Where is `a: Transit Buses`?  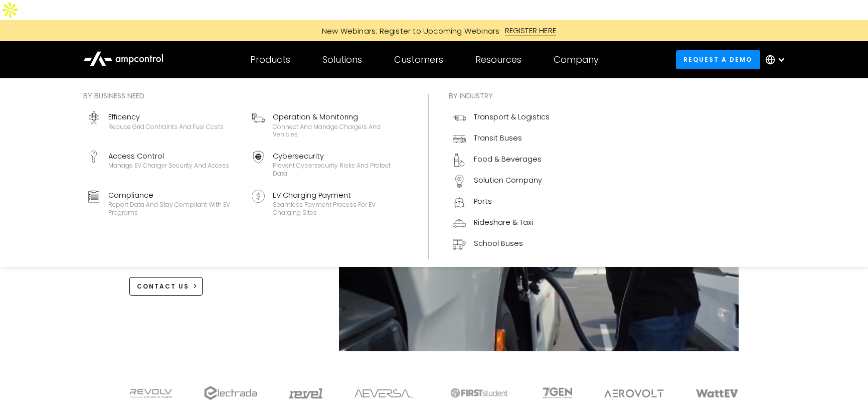
a: Transit Buses is located at coordinates (501, 139).